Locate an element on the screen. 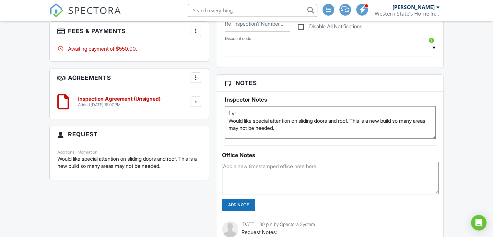 This screenshot has height=237, width=493. label: Disable All Notifications is located at coordinates (330, 27).